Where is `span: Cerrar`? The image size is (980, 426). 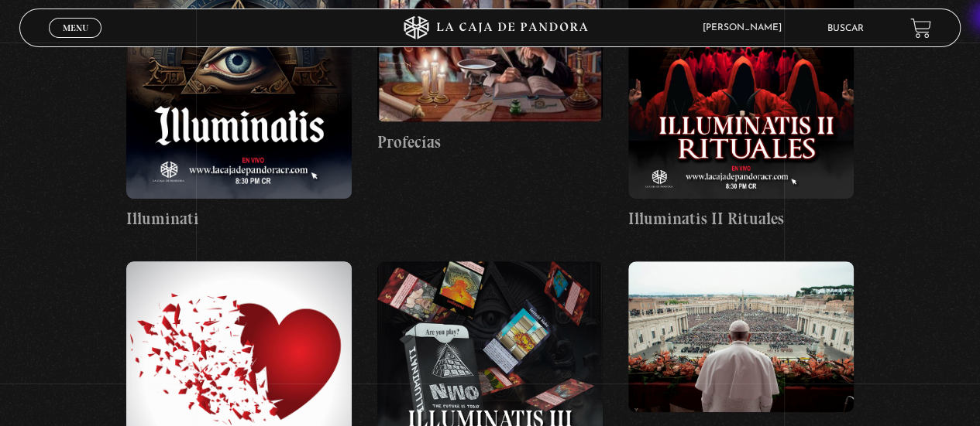
span: Cerrar is located at coordinates (75, 42).